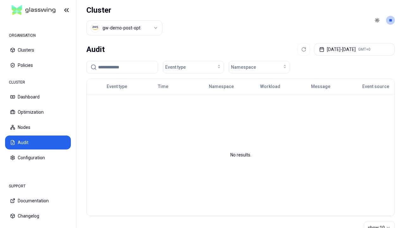  What do you see at coordinates (122, 28) in the screenshot?
I see `div: gw-demo-post-opt` at bounding box center [122, 28].